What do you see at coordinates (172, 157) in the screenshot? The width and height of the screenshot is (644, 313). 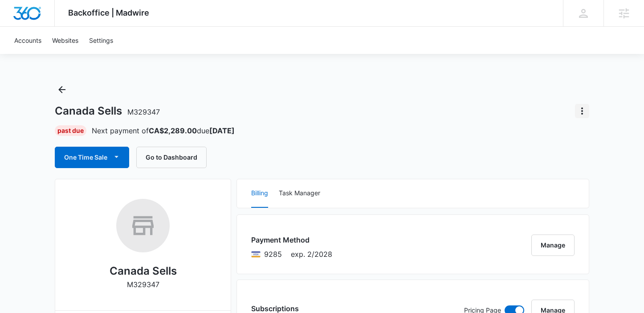 I see `button: Go to Dashboard` at bounding box center [172, 157].